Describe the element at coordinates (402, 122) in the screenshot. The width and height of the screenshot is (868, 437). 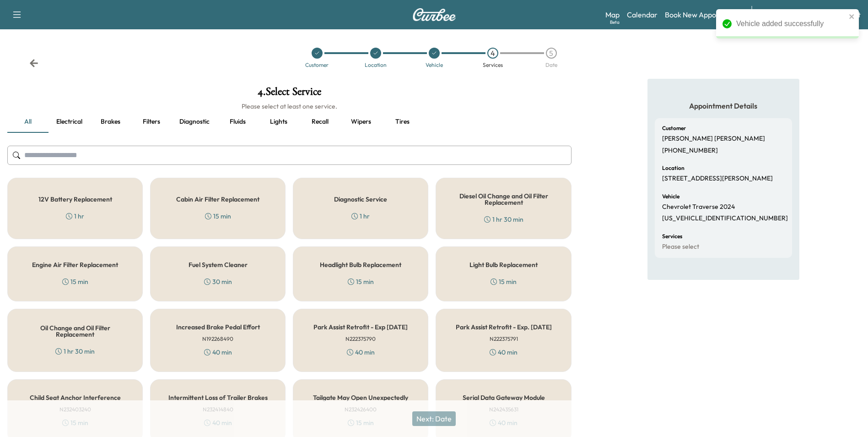
I see `button: Tires` at that location.